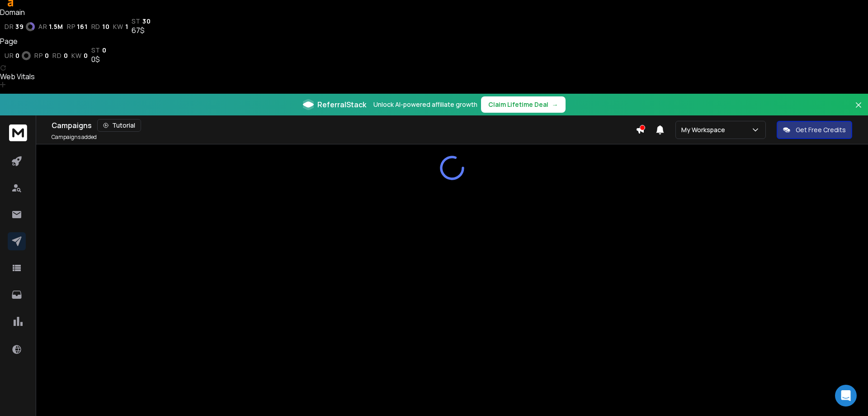 The height and width of the screenshot is (416, 868). I want to click on div: 67$, so click(141, 31).